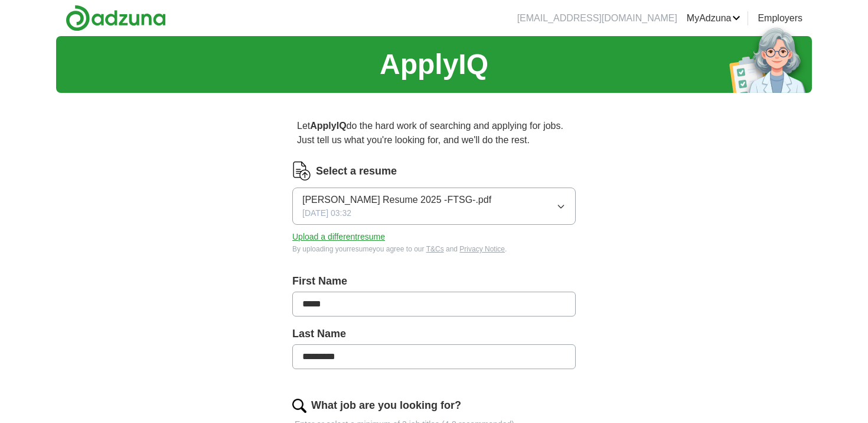  Describe the element at coordinates (386, 405) in the screenshot. I see `label: What job are you looking for?` at that location.